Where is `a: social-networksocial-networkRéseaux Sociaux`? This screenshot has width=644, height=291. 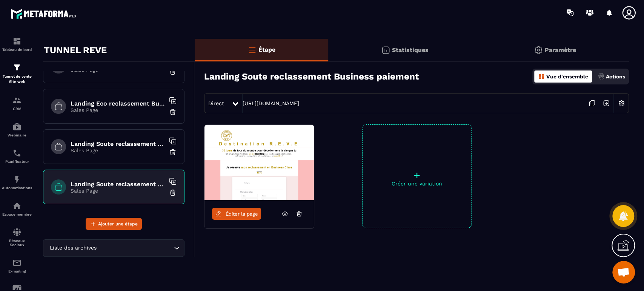 a: social-networksocial-networkRéseaux Sociaux is located at coordinates (17, 237).